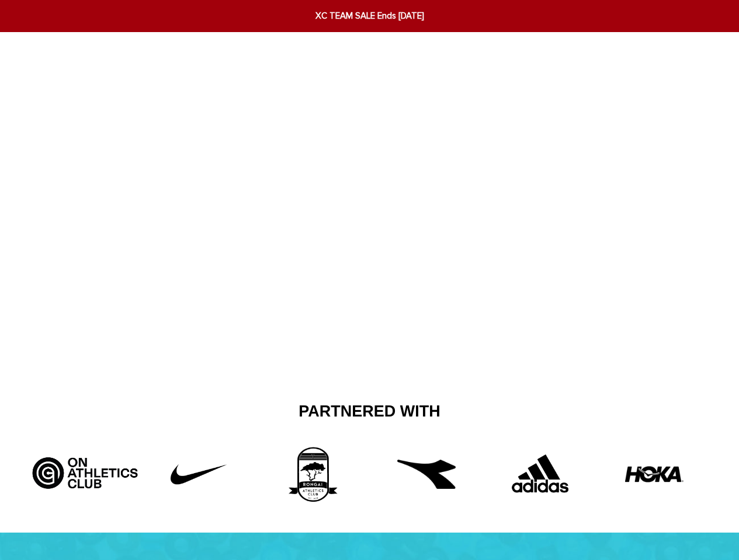 The width and height of the screenshot is (739, 560). Describe the element at coordinates (427, 475) in the screenshot. I see `img: free-diadora-logo-icon-download-in-svg-png-gif-file-formats--brand-fashion-pack-logos-icons-28542...` at that location.